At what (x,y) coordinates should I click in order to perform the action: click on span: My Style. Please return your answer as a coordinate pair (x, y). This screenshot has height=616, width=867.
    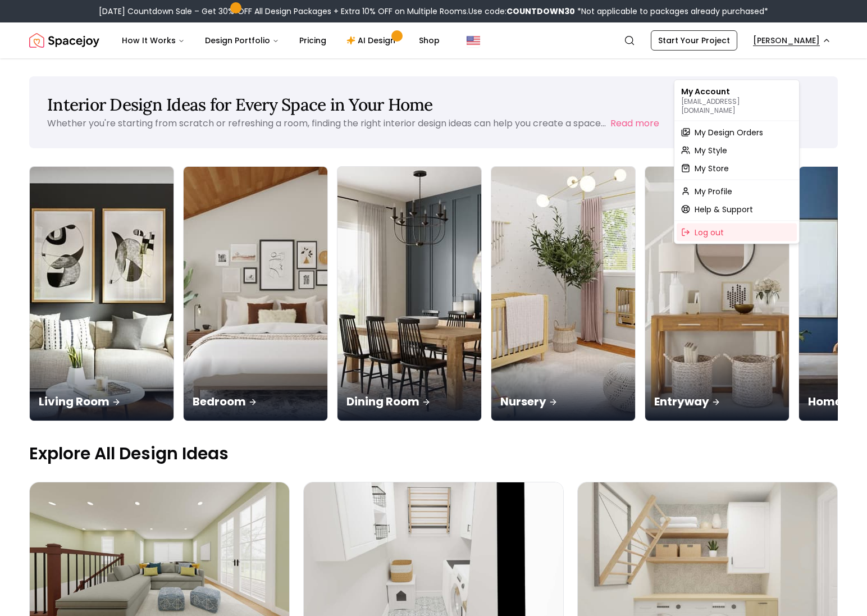
    Looking at the image, I should click on (711, 150).